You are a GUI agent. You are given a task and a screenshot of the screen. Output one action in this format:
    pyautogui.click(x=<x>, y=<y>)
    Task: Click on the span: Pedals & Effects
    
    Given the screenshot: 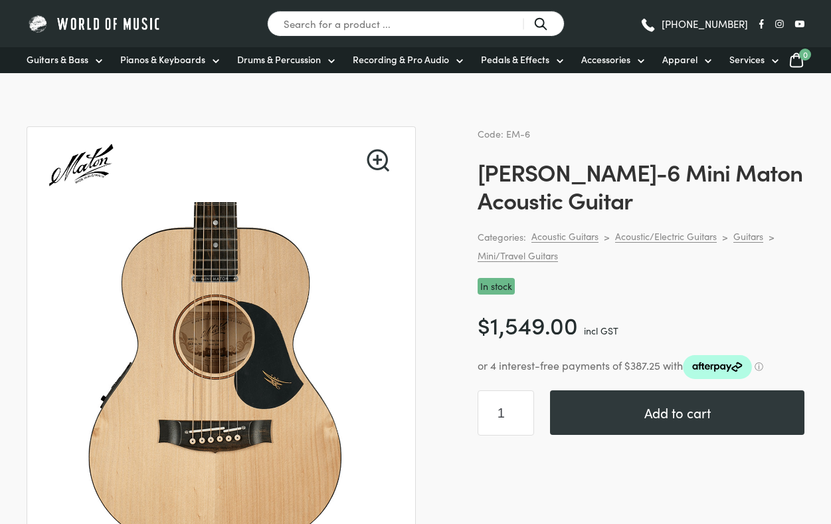 What is the action you would take?
    pyautogui.click(x=515, y=59)
    